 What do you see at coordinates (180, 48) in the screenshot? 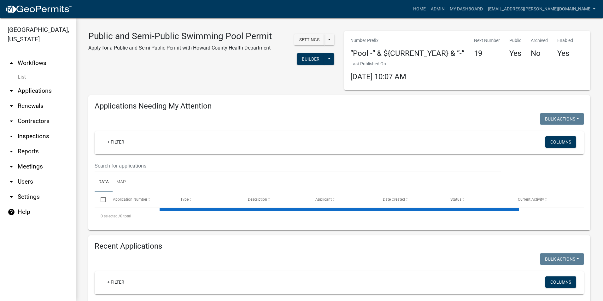
I see `p: Apply for a Public and Semi-Public Permit with Howard County Health Department` at bounding box center [180, 48].